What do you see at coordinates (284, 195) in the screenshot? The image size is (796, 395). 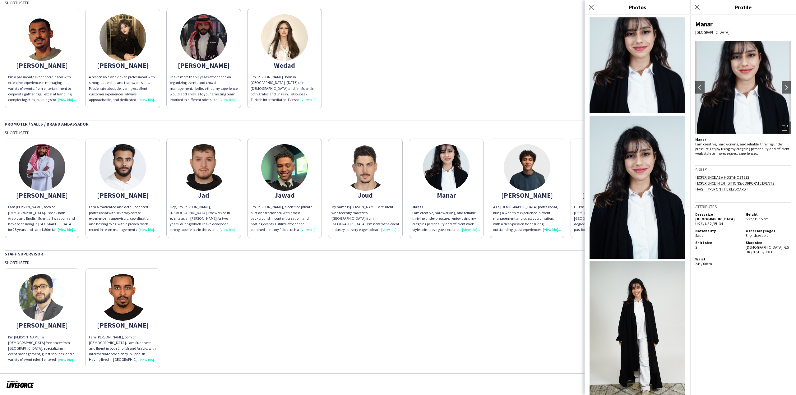 I see `div: Jawad` at bounding box center [284, 195].